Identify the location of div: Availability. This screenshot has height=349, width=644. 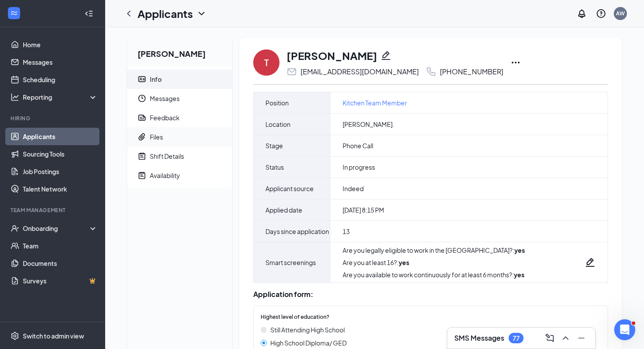
(165, 175).